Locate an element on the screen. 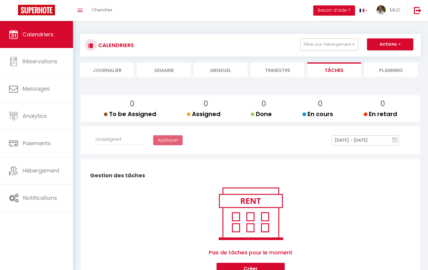 The height and width of the screenshot is (270, 428). span: Hébergement is located at coordinates (41, 171).